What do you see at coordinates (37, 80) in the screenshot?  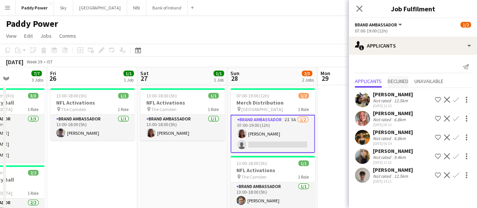 I see `div: 3 Jobs` at bounding box center [37, 80].